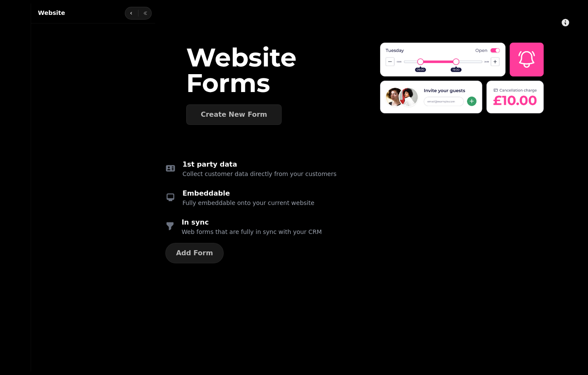  I want to click on button: Add Form, so click(194, 254).